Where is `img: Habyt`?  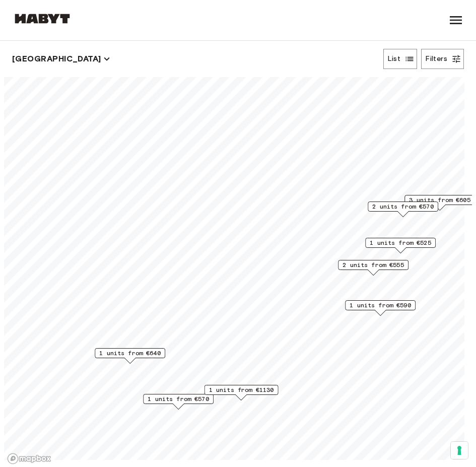
img: Habyt is located at coordinates (42, 19).